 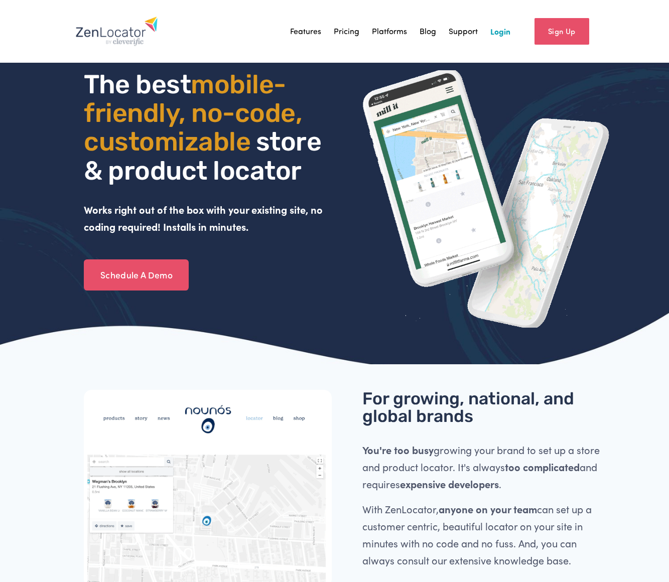 What do you see at coordinates (482, 467) in the screenshot?
I see `span: growing your brand to set up a store and product locator. It's always and requires .` at bounding box center [482, 467].